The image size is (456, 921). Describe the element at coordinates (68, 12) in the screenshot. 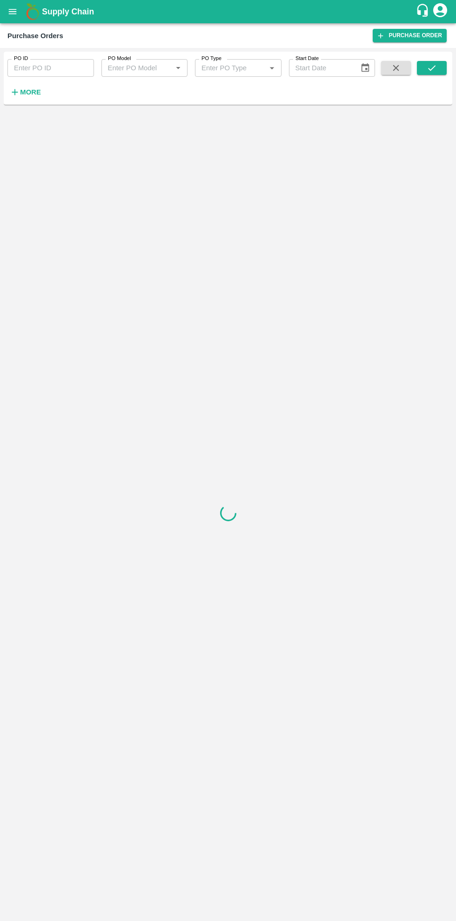

I see `b: Supply Chain` at that location.